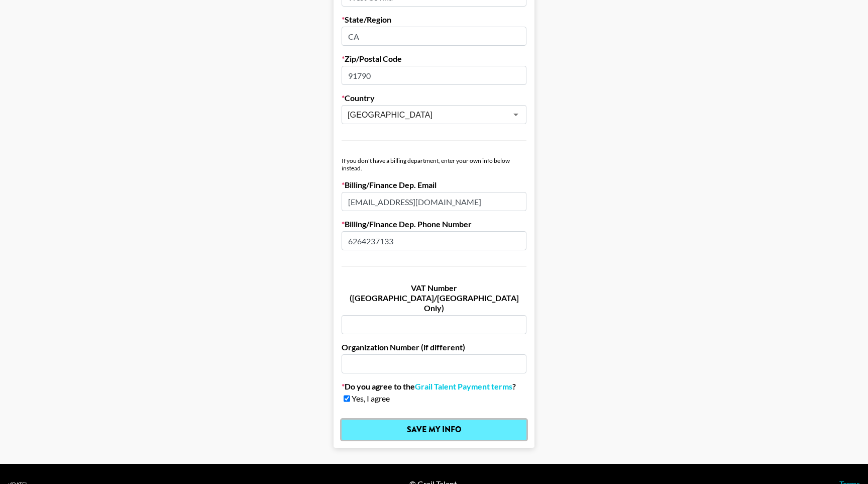 The image size is (868, 484). I want to click on input: Save My Info, so click(434, 430).